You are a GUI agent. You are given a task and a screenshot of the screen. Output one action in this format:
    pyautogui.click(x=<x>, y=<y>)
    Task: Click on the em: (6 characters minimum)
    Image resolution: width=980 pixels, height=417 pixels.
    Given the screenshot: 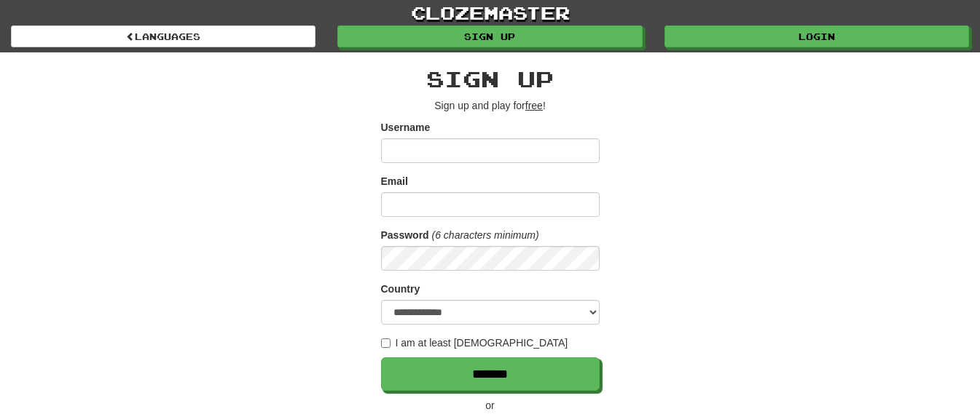 What is the action you would take?
    pyautogui.click(x=485, y=235)
    